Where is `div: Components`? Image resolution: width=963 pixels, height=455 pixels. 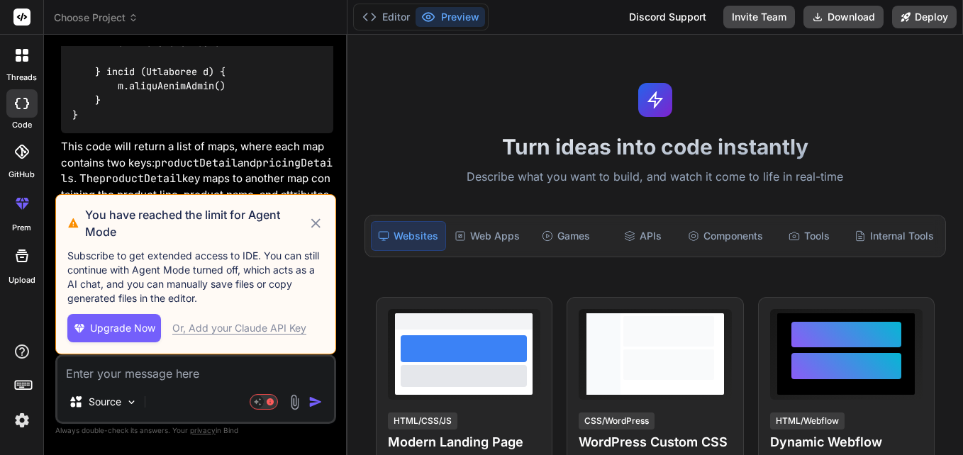
div: Components is located at coordinates (725, 236).